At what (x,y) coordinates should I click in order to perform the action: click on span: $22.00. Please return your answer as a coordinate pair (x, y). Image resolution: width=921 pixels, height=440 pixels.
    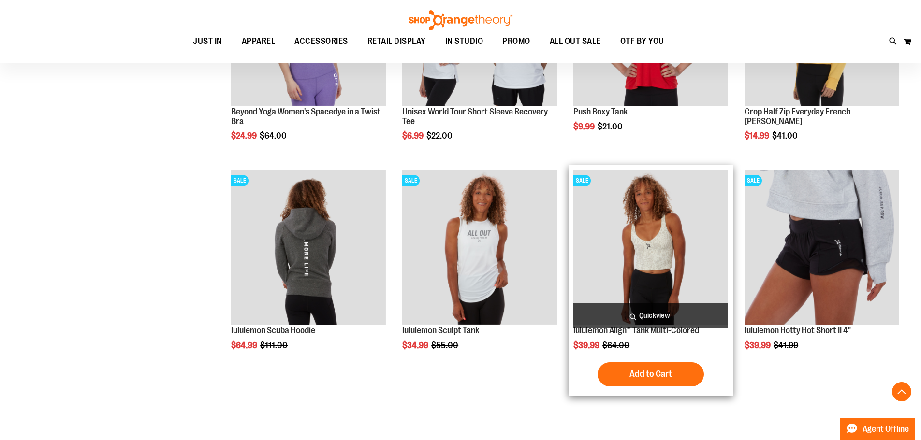
    Looking at the image, I should click on (440, 136).